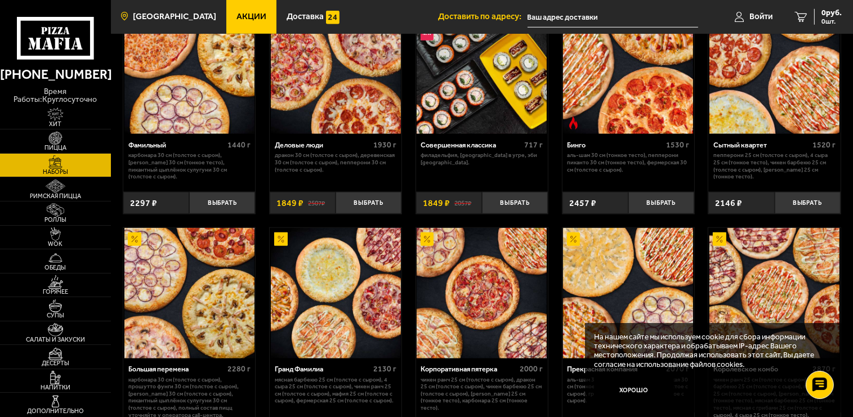  What do you see at coordinates (469, 369) in the screenshot?
I see `div: Корпоративная пятерка` at bounding box center [469, 369].